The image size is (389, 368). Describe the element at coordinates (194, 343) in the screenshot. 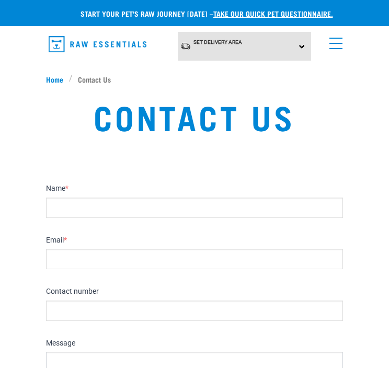

I see `label: Message` at that location.